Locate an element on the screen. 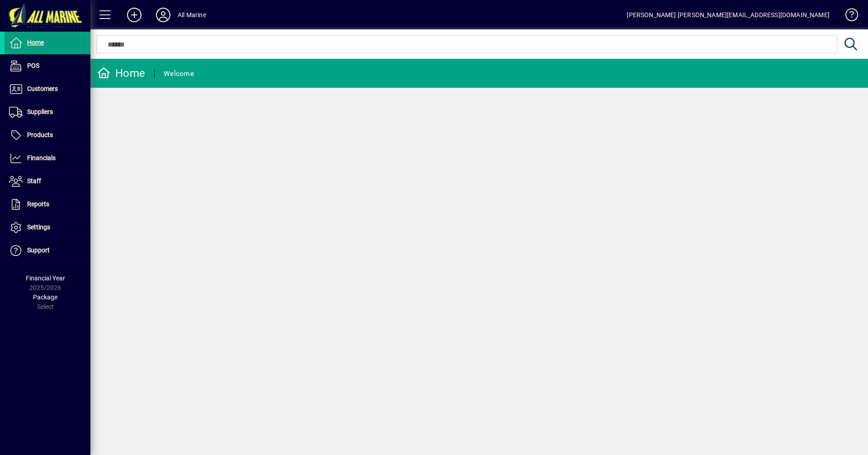  button: Profile is located at coordinates (163, 15).